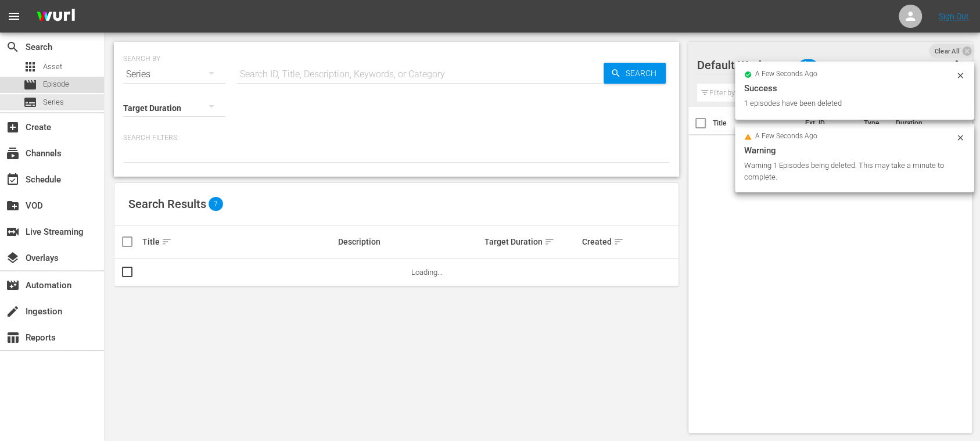 The height and width of the screenshot is (441, 980). What do you see at coordinates (215, 204) in the screenshot?
I see `span: 7` at bounding box center [215, 204].